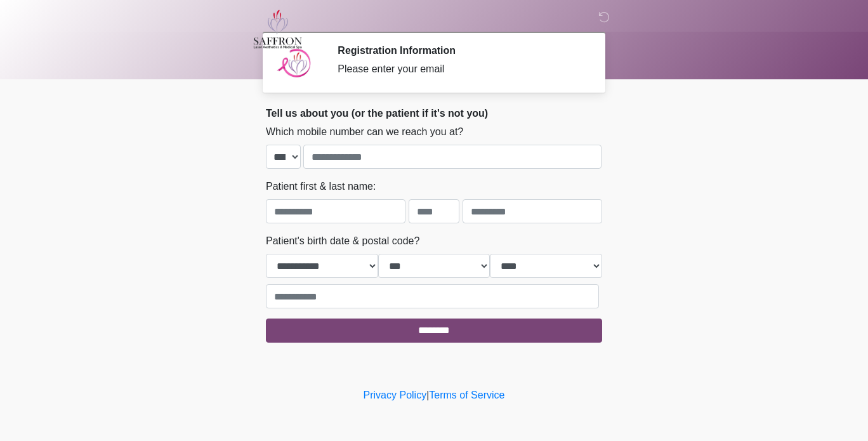 This screenshot has height=441, width=868. What do you see at coordinates (364, 132) in the screenshot?
I see `label: Which mobile number can we reach you at?` at bounding box center [364, 132].